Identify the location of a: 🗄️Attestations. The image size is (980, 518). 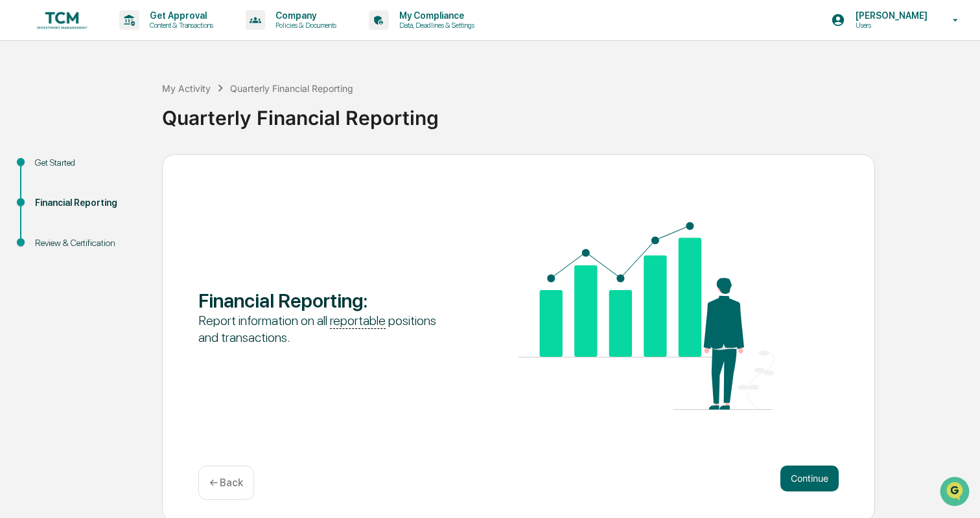
(127, 271).